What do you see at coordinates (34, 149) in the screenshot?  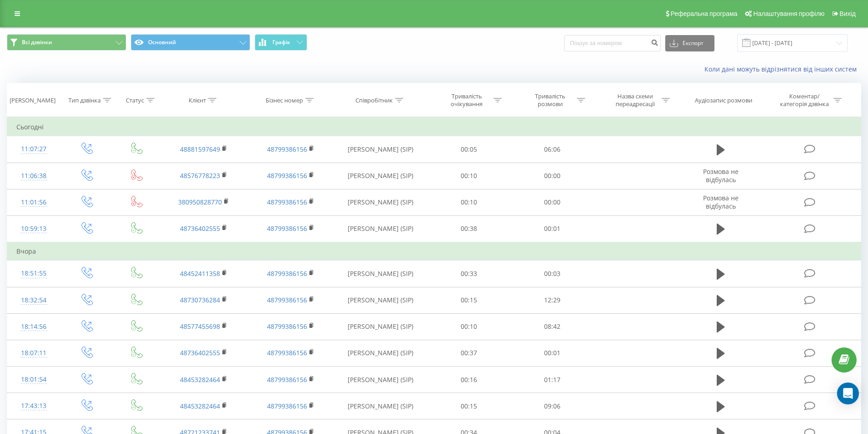 I see `div: 11:07:27` at bounding box center [34, 149].